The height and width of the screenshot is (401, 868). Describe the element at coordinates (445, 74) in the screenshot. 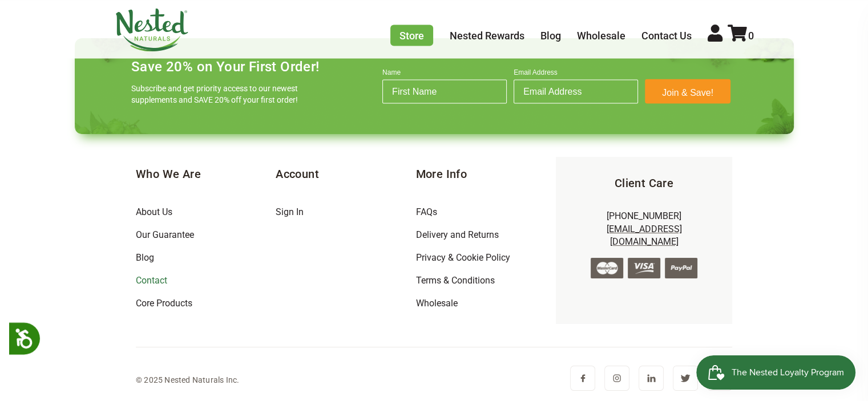

I see `label: Name` at that location.